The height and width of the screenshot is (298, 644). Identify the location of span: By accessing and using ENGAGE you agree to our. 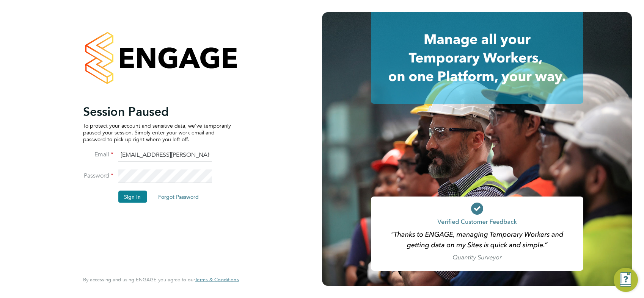
(161, 279).